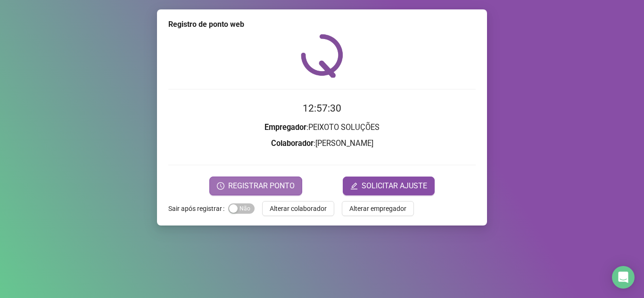 The image size is (644, 298). What do you see at coordinates (221, 186) in the screenshot?
I see `span: clock-circle` at bounding box center [221, 186].